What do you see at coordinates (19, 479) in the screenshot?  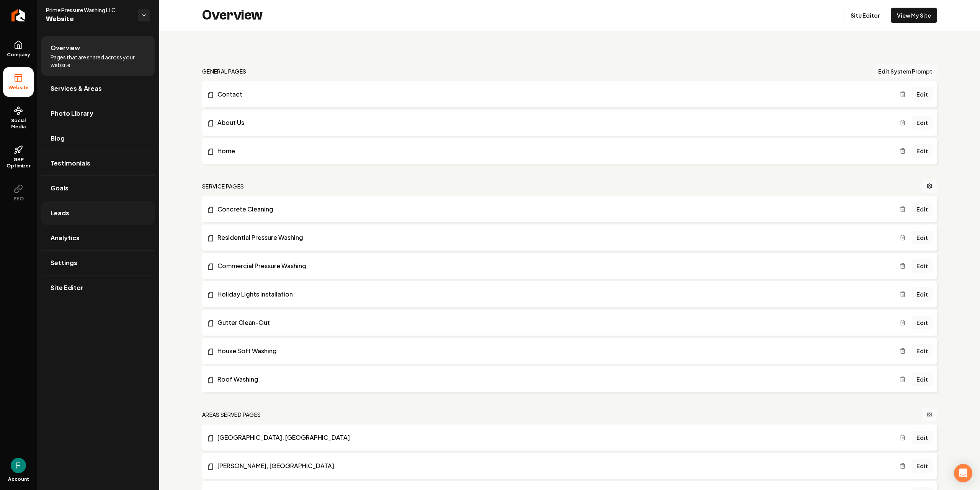 I see `span: Account` at bounding box center [19, 479].